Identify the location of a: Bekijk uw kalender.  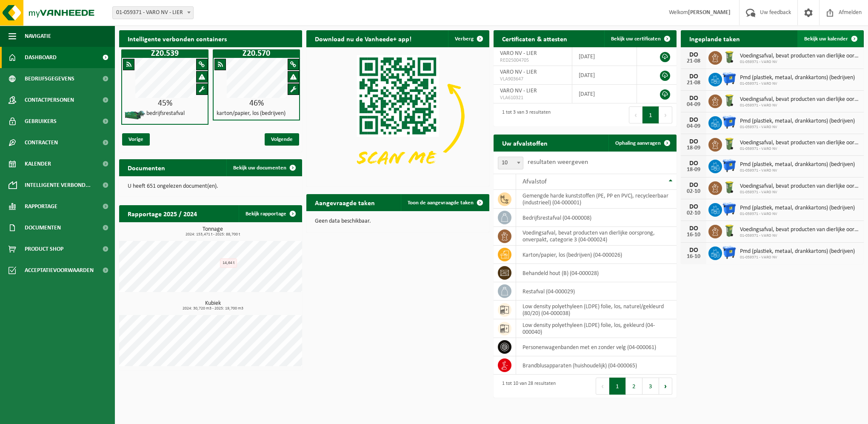
(830, 39).